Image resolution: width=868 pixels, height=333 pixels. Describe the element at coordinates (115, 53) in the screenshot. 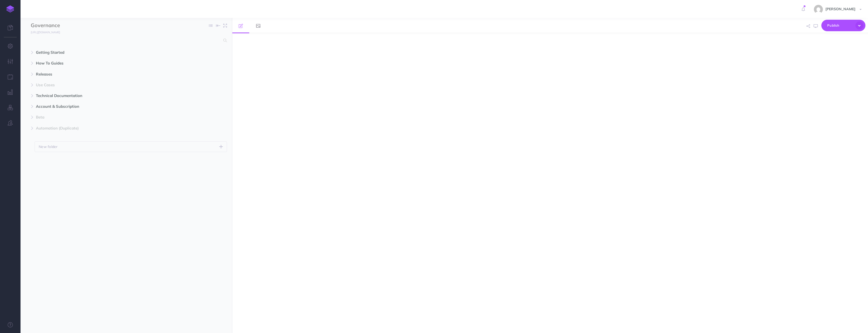

I see `span: Getting Started` at that location.